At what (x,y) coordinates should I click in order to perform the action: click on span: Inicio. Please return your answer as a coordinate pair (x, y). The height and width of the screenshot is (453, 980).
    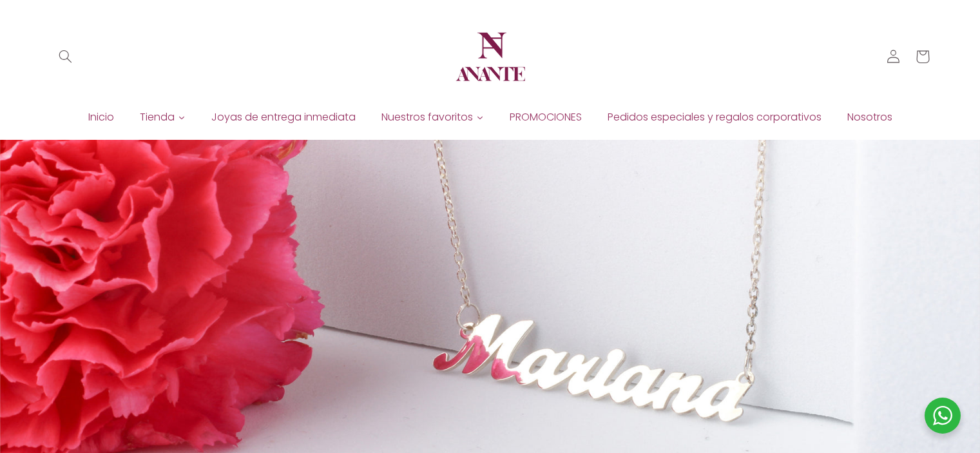
    Looking at the image, I should click on (101, 117).